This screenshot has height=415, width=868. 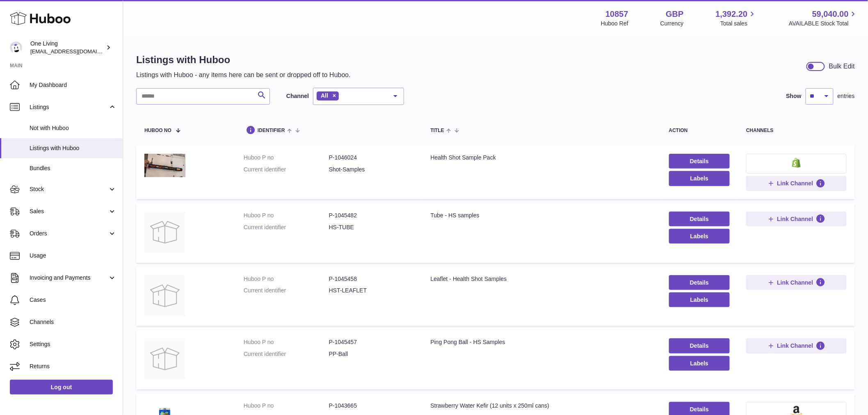 What do you see at coordinates (675, 14) in the screenshot?
I see `strong: GBP` at bounding box center [675, 14].